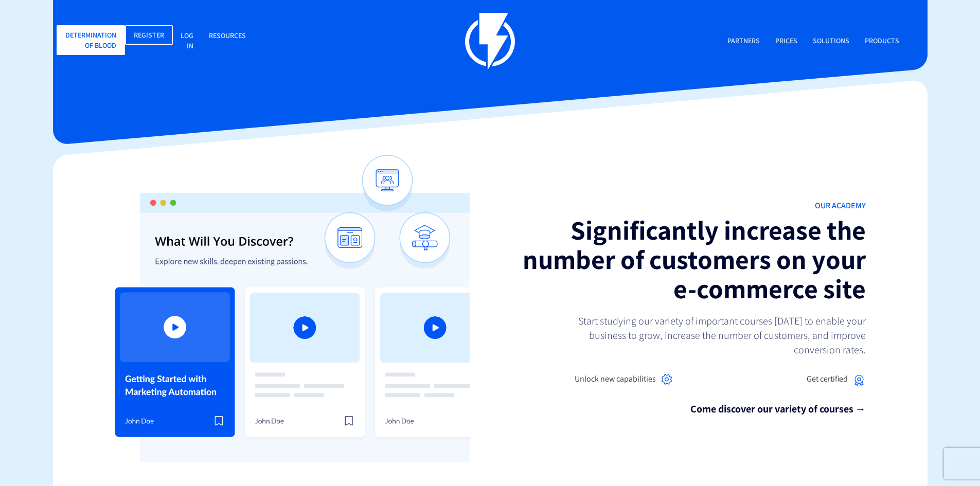 Image resolution: width=980 pixels, height=486 pixels. What do you see at coordinates (694, 260) in the screenshot?
I see `font: Significantly increase the number of customers on your e-commerce site` at bounding box center [694, 260].